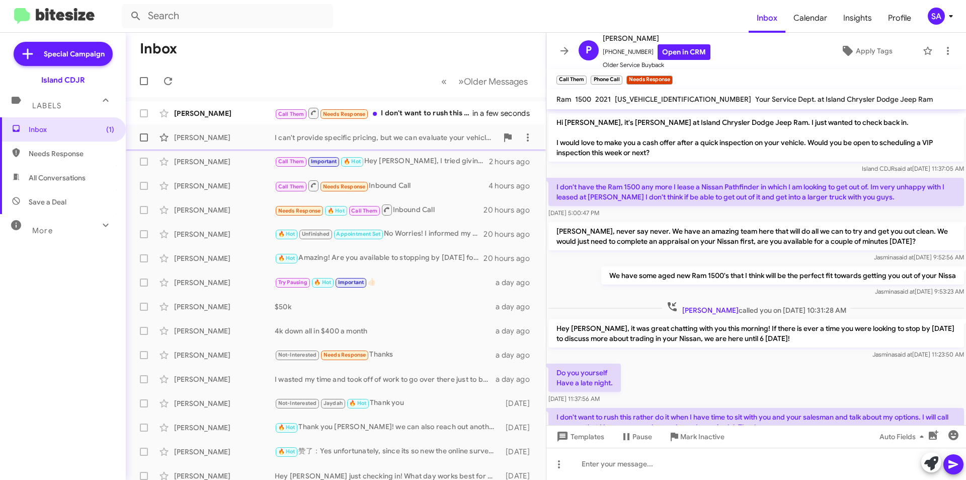 The height and width of the screenshot is (480, 966). Describe the element at coordinates (937, 16) in the screenshot. I see `div: SA` at that location.